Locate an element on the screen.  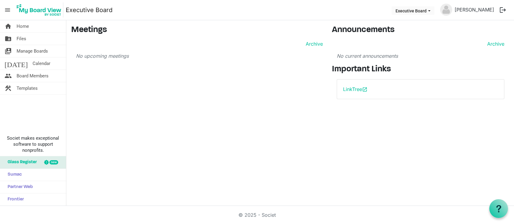
span: Files is located at coordinates (21, 39).